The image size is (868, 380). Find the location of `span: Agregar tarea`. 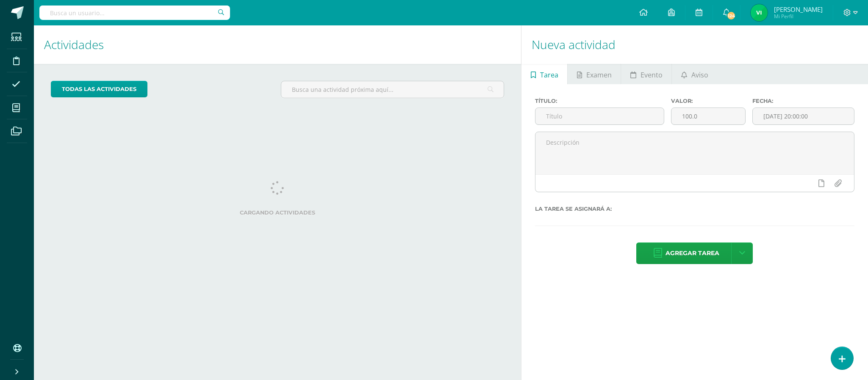

span: Agregar tarea is located at coordinates (692, 253).